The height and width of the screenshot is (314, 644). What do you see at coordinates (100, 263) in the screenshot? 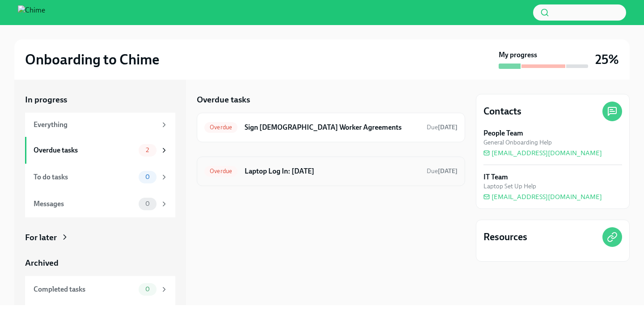
I see `a: Archived` at bounding box center [100, 263].